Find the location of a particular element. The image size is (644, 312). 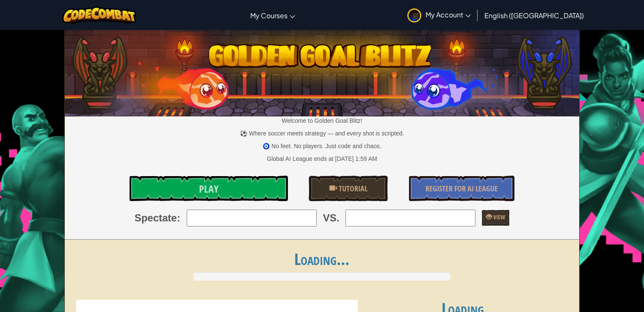

a: Tutorial is located at coordinates (348, 188).